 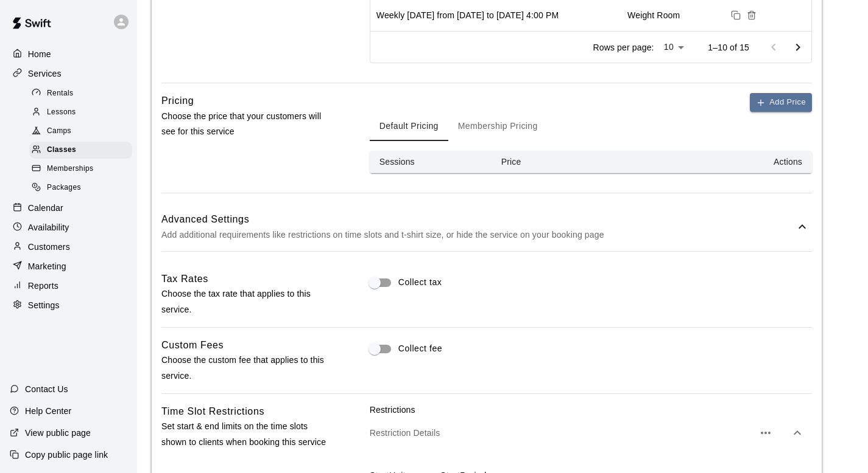 I want to click on h6: Advanced Settings, so click(x=478, y=220).